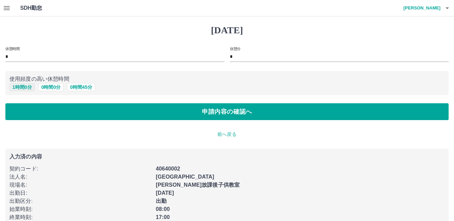 This screenshot has width=454, height=221. I want to click on label: 休憩分, so click(235, 48).